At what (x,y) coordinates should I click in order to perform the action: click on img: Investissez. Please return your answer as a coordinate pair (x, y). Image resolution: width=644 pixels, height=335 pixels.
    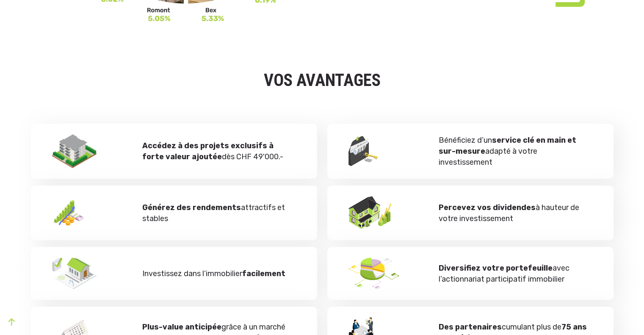
    Looking at the image, I should click on (74, 273).